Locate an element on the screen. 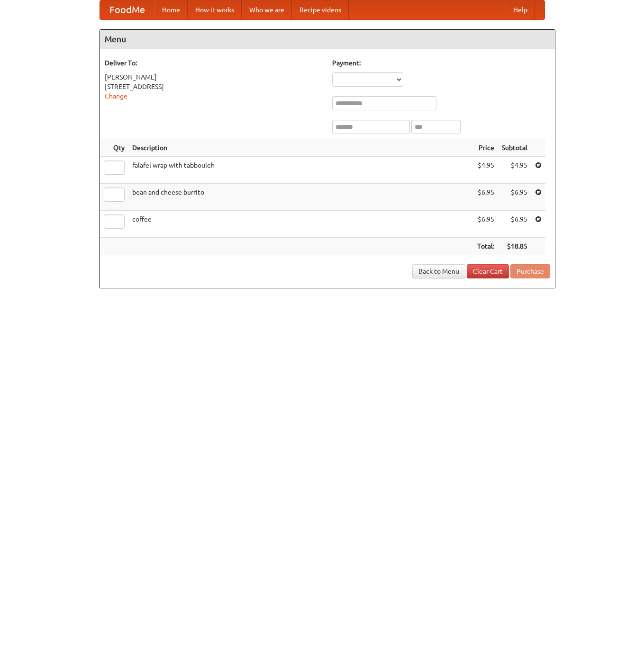 The width and height of the screenshot is (644, 670). th: Total: is located at coordinates (485, 246).